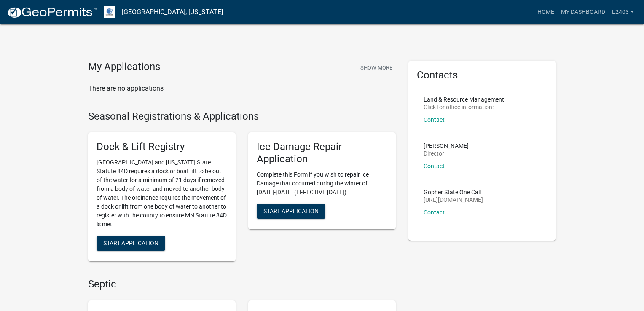 The width and height of the screenshot is (644, 311). What do you see at coordinates (242, 117) in the screenshot?
I see `h4: Seasonal Registrations & Applications` at bounding box center [242, 117].